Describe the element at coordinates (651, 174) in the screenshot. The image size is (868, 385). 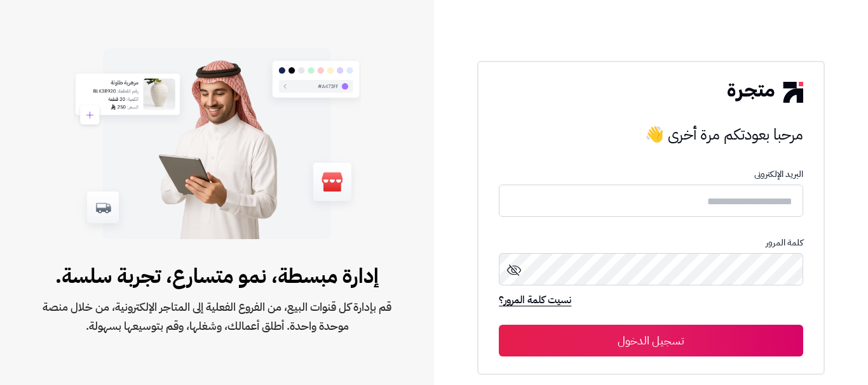
I see `p: البريد الإلكترونى` at that location.